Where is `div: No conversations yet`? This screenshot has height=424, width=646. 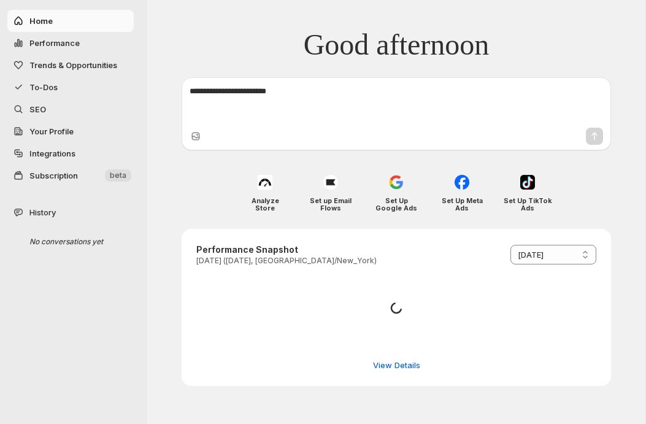 div: No conversations yet is located at coordinates (78, 242).